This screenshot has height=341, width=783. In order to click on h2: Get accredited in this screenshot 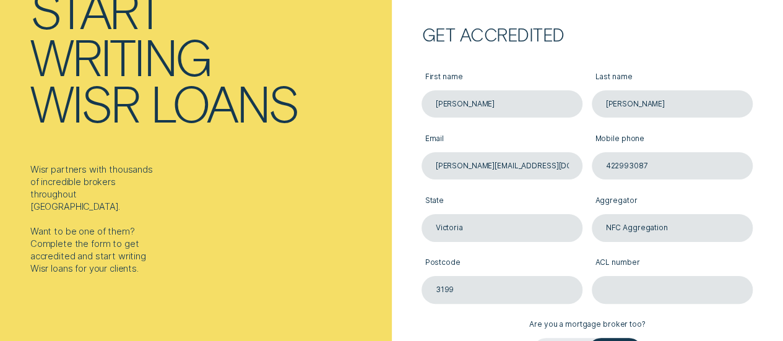, I will do `click(587, 34)`.